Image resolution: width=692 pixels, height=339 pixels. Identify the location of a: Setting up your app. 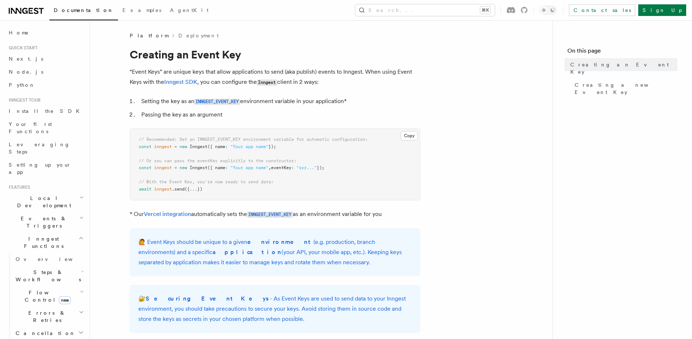
(45, 169).